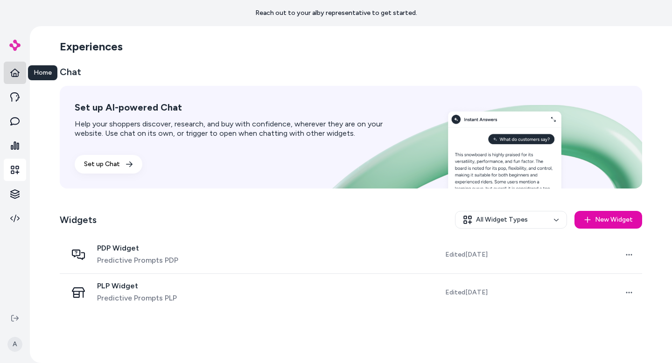 This screenshot has height=363, width=672. I want to click on h3: Set up AI-powered Chat, so click(239, 107).